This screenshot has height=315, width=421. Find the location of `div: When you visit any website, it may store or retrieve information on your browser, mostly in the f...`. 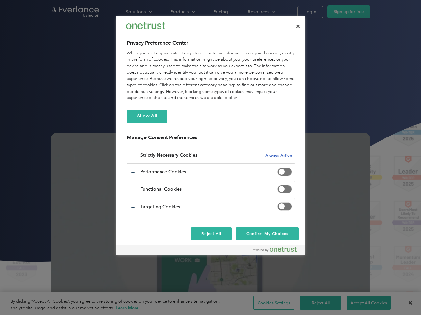

div: When you visit any website, it may store or retrieve information on your browser, mostly in the f... is located at coordinates (211, 76).